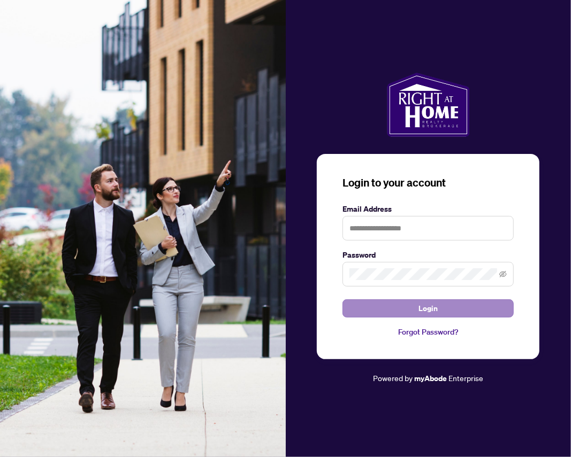 The height and width of the screenshot is (457, 571). What do you see at coordinates (503, 274) in the screenshot?
I see `span: eye-invisible` at bounding box center [503, 274].